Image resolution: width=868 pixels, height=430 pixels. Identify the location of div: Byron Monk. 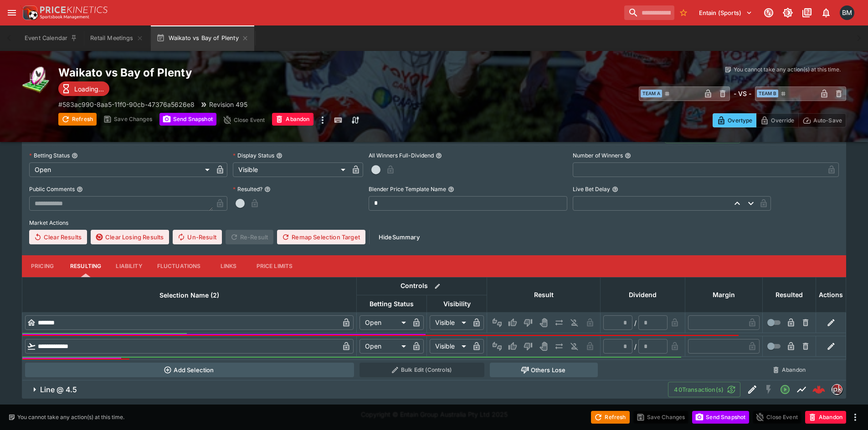
(847, 12).